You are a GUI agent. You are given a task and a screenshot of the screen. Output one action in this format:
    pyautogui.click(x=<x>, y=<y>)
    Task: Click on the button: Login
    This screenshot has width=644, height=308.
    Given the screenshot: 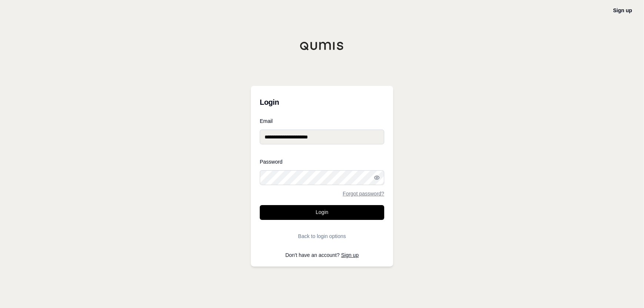 What is the action you would take?
    pyautogui.click(x=322, y=212)
    